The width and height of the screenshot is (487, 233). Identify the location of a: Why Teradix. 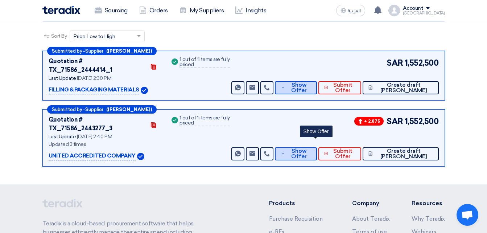
(428, 218).